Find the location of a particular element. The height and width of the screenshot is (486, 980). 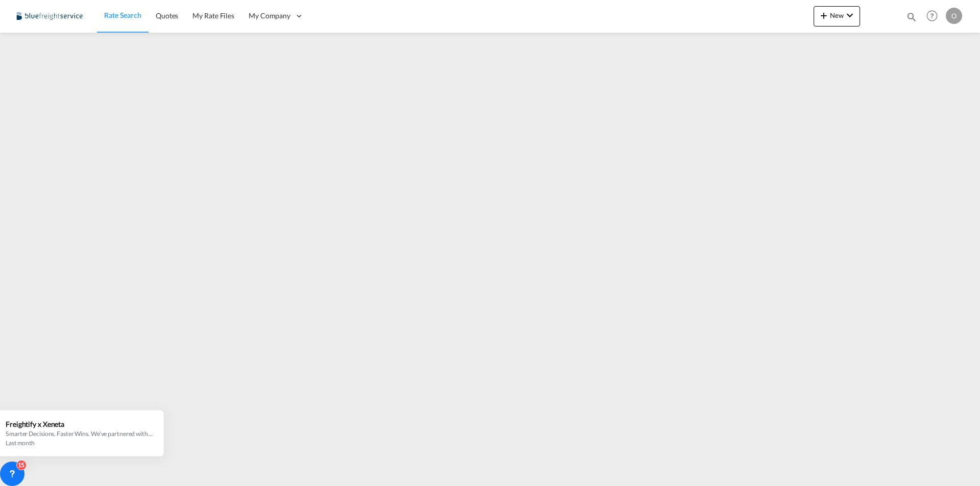

span: Quotes is located at coordinates (167, 15).